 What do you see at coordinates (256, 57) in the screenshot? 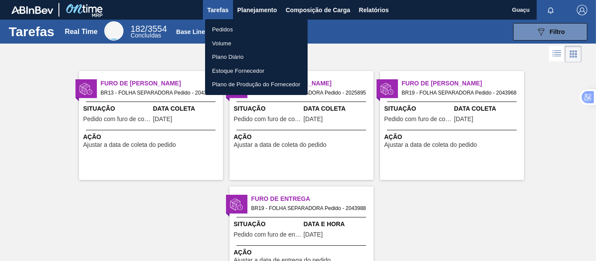
I see `li: Plano Diário` at bounding box center [256, 57].